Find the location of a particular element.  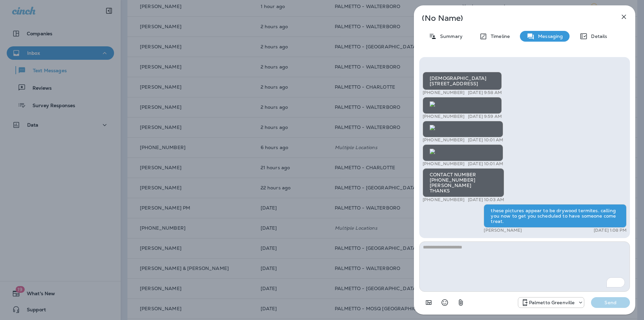

div: these pictures appear to be drywood termites. calling you now to get you scheduled to have someon... is located at coordinates (555, 216).